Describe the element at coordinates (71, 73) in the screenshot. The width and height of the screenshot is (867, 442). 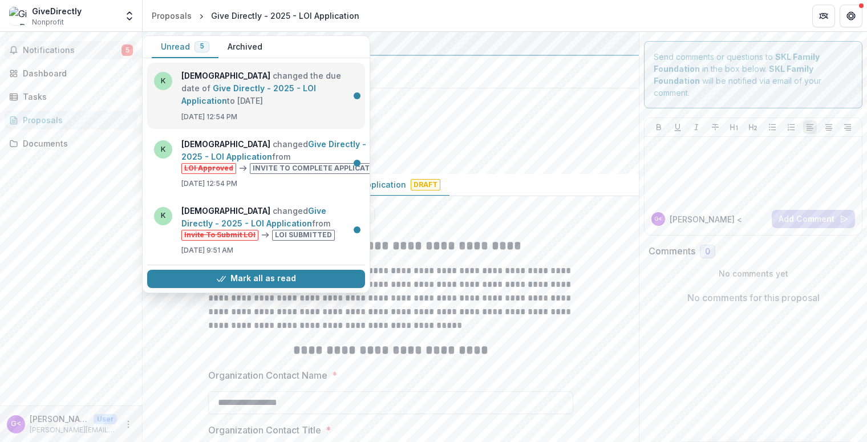
I see `a: Dashboard` at that location.